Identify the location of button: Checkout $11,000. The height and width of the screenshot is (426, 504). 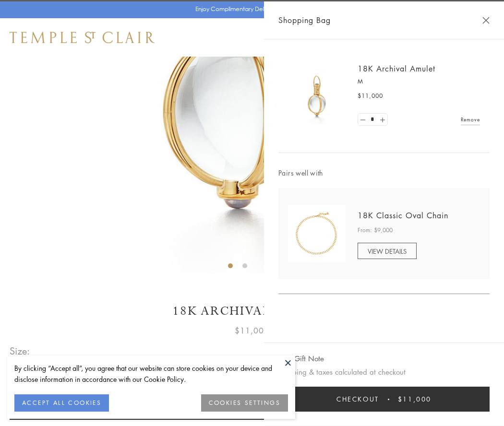
(384, 399).